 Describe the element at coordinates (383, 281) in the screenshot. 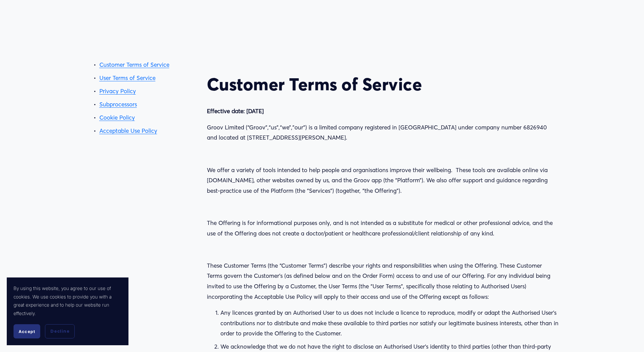

I see `p: These Customer Terms (the “Customer Terms”) describe your rights and responsibilities when using ...` at that location.